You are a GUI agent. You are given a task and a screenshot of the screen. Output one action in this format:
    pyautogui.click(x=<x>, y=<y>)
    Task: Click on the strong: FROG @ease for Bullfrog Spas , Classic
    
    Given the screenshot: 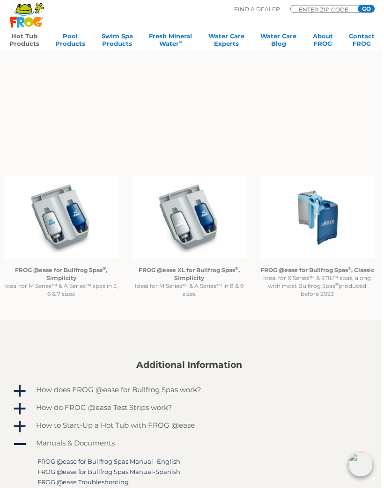 What is the action you would take?
    pyautogui.click(x=317, y=270)
    